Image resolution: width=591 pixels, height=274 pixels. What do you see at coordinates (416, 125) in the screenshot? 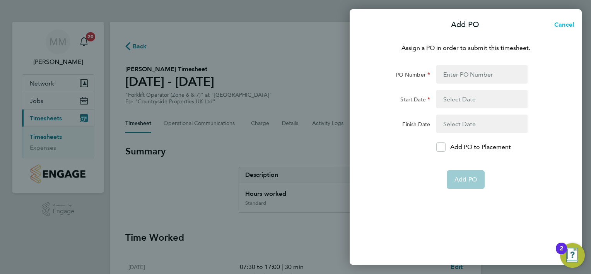
I see `label: Finish Date` at bounding box center [416, 125].